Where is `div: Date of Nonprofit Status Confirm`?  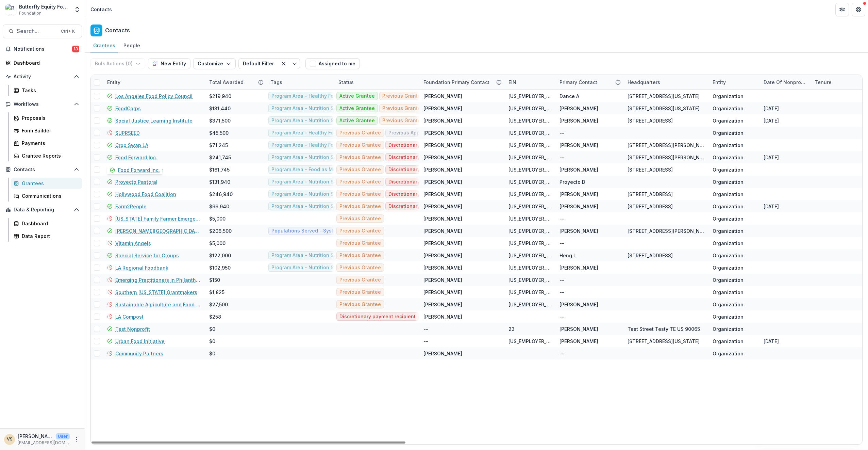
div: Date of Nonprofit Status Confirm is located at coordinates (785, 82).